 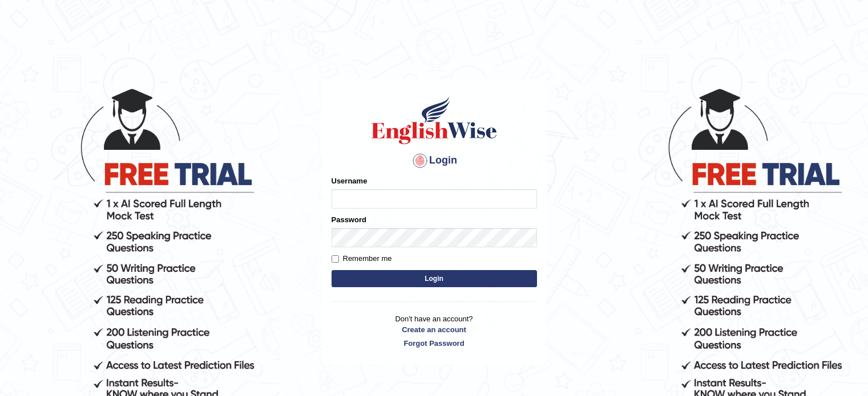 What do you see at coordinates (434, 120) in the screenshot?
I see `img: Logo of English Wise sign in for intelligent practice with AI` at bounding box center [434, 120].